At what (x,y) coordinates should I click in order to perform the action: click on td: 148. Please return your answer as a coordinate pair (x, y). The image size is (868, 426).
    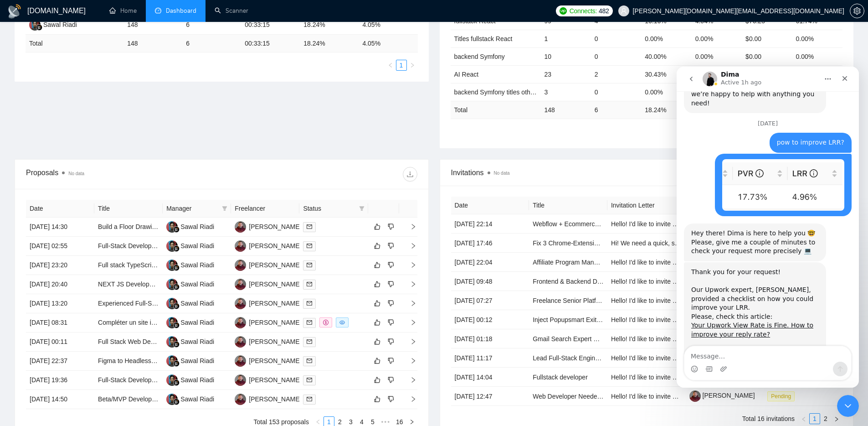
    Looking at the image, I should click on (565, 110).